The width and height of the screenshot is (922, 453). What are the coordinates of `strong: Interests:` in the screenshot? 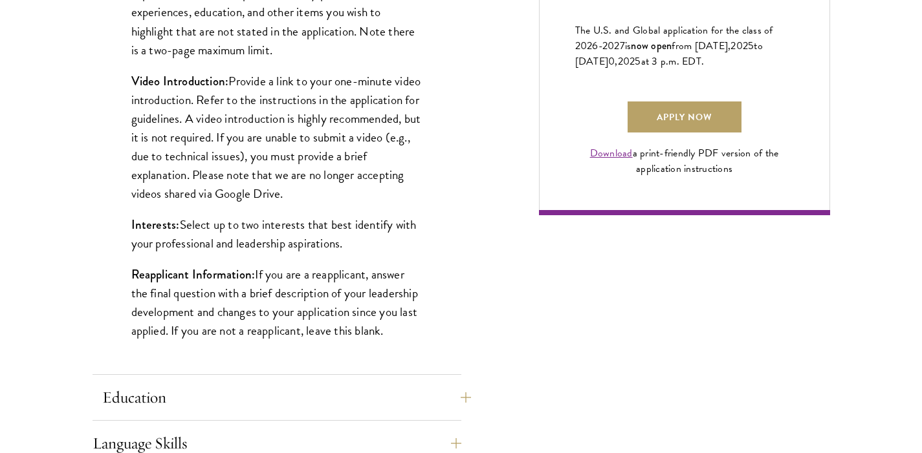 It's located at (155, 224).